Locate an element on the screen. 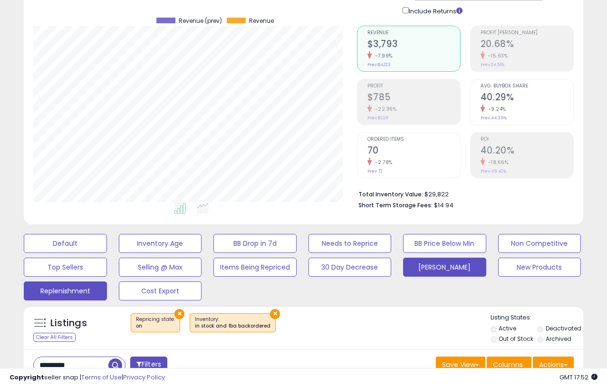  small: Prev: 24.51% is located at coordinates (492, 65).